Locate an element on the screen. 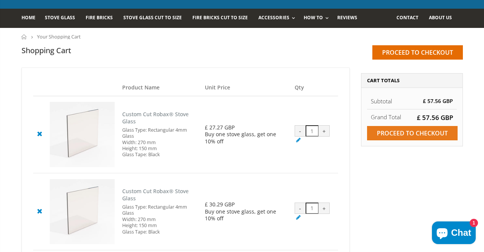 The height and width of the screenshot is (252, 484). th: Product Name is located at coordinates (160, 88).